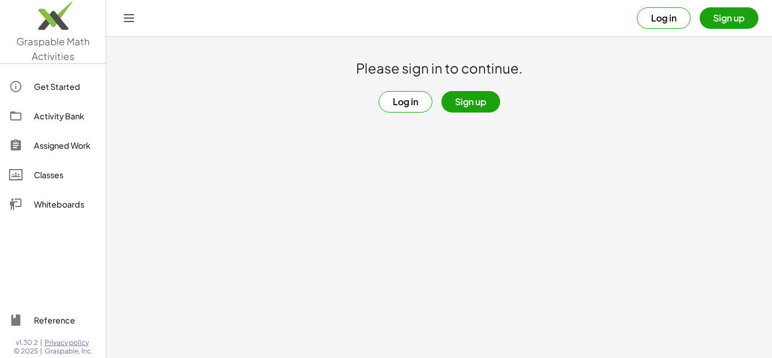 This screenshot has width=772, height=358. Describe the element at coordinates (27, 342) in the screenshot. I see `span: v1.30.2` at that location.